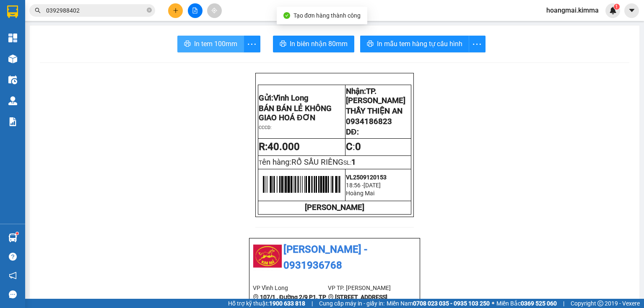 This screenshot has width=644, height=308. I want to click on span: 40.000, so click(284, 147).